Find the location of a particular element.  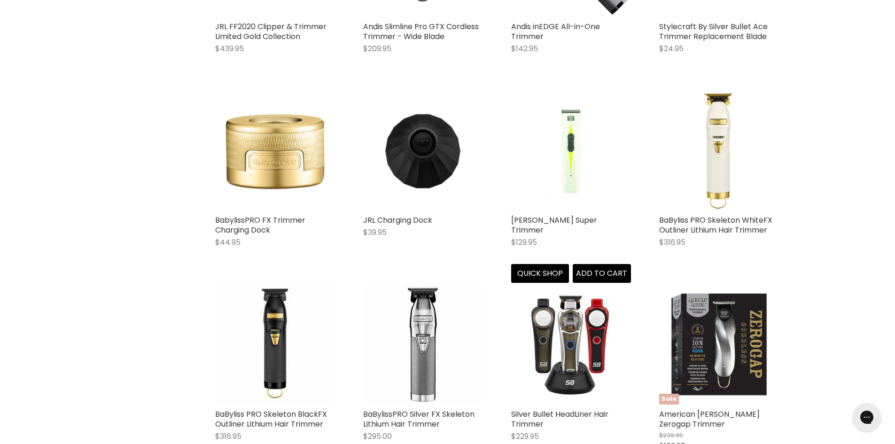

span: $295.00 is located at coordinates (377, 436).